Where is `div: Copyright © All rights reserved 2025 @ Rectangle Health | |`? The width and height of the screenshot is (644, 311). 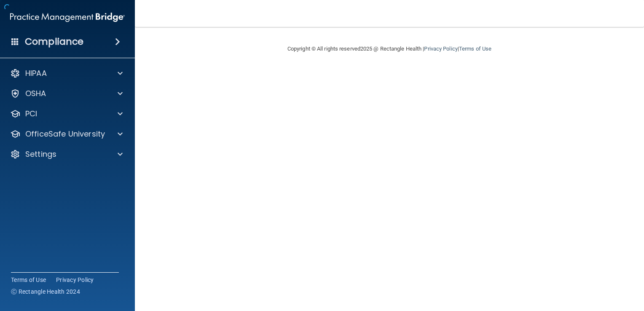
div: Copyright © All rights reserved 2025 @ Rectangle Health | | is located at coordinates (389, 49).